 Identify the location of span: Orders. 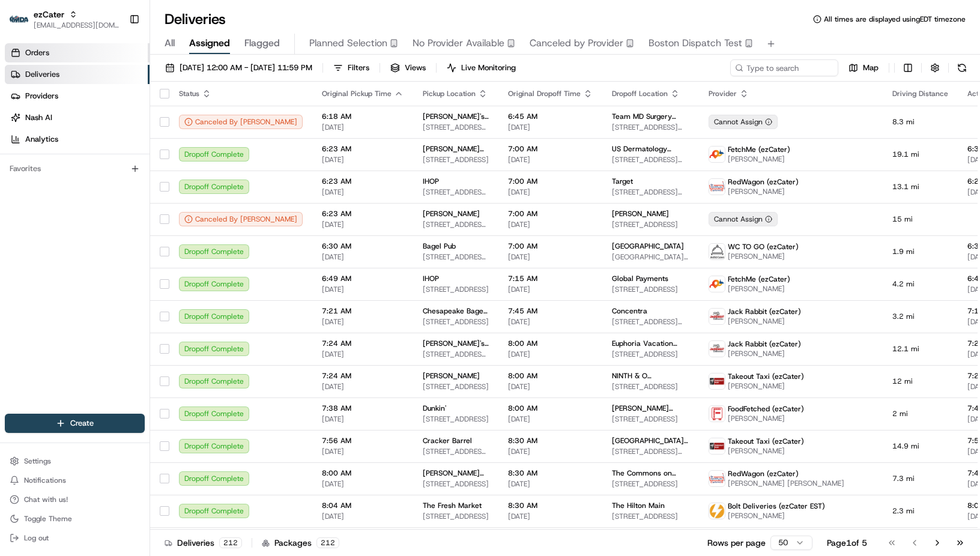
(37, 53).